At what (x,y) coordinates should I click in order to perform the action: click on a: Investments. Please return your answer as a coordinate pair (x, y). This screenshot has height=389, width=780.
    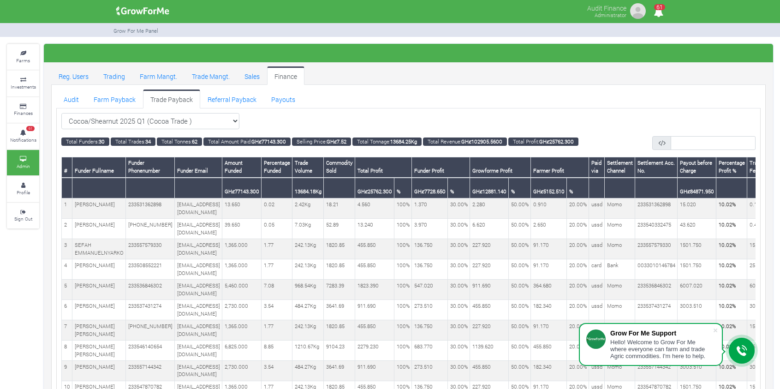
    Looking at the image, I should click on (23, 83).